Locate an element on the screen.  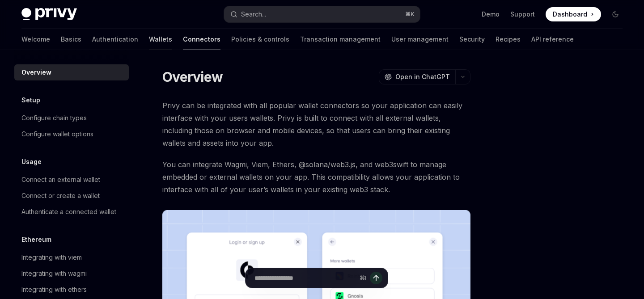
span: ⌘ K is located at coordinates (410, 14).